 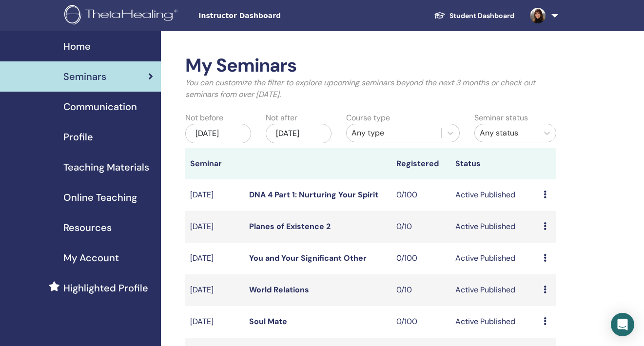 What do you see at coordinates (106, 288) in the screenshot?
I see `span: Highlighted Profile` at bounding box center [106, 288].